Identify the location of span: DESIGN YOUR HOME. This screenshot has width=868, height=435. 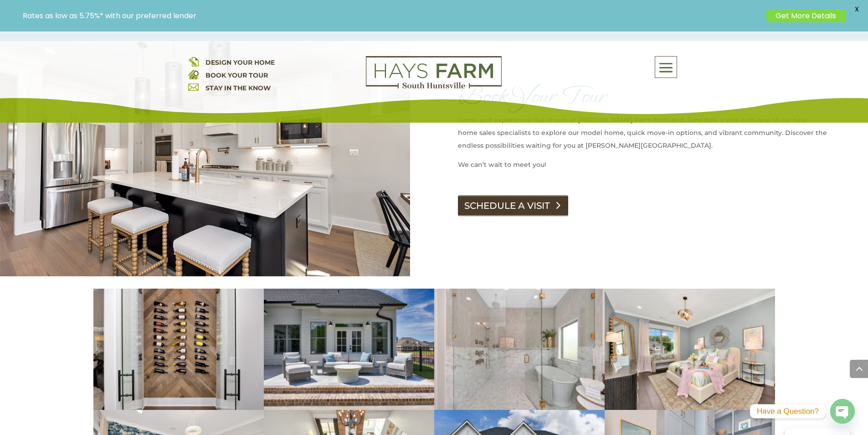
(240, 62).